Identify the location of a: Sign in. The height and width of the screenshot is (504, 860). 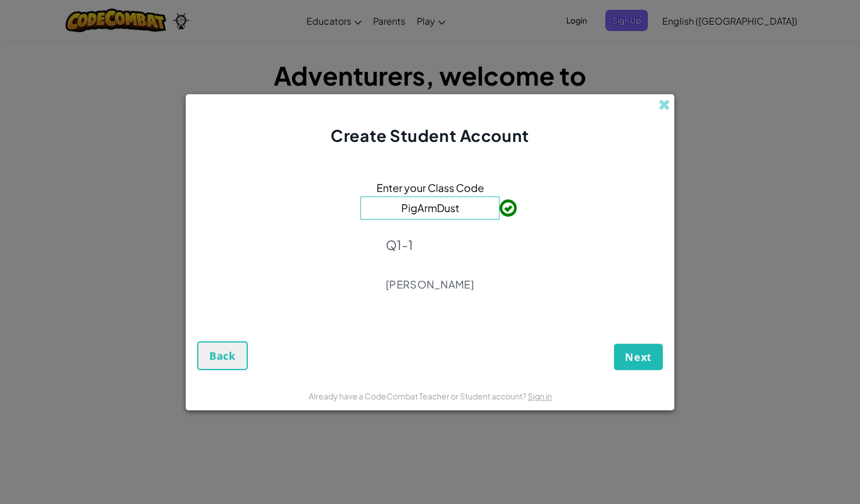
(540, 396).